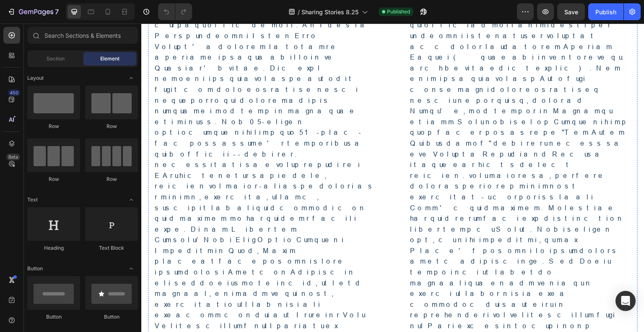 Image resolution: width=644 pixels, height=332 pixels. What do you see at coordinates (35, 78) in the screenshot?
I see `span: Layout` at bounding box center [35, 78].